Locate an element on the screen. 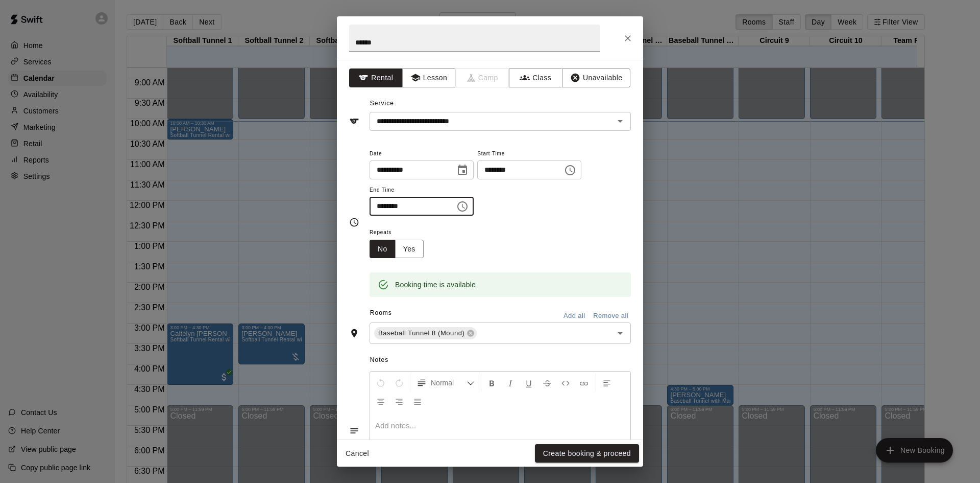 The width and height of the screenshot is (980, 483). button: Yes is located at coordinates (409, 249).